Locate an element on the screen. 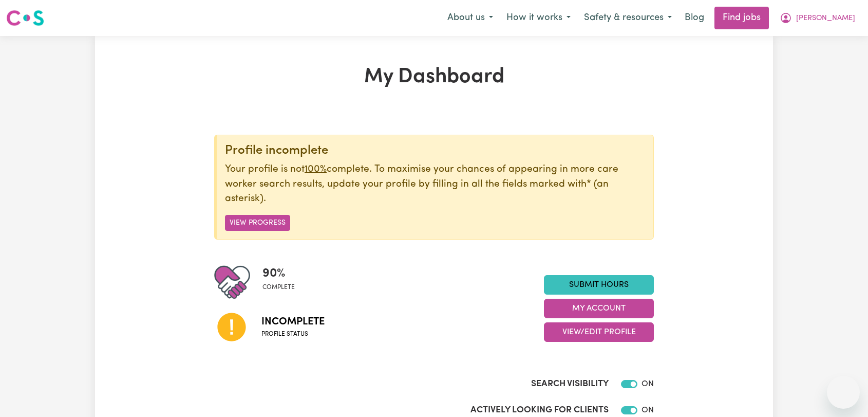  button: About us is located at coordinates (470, 18).